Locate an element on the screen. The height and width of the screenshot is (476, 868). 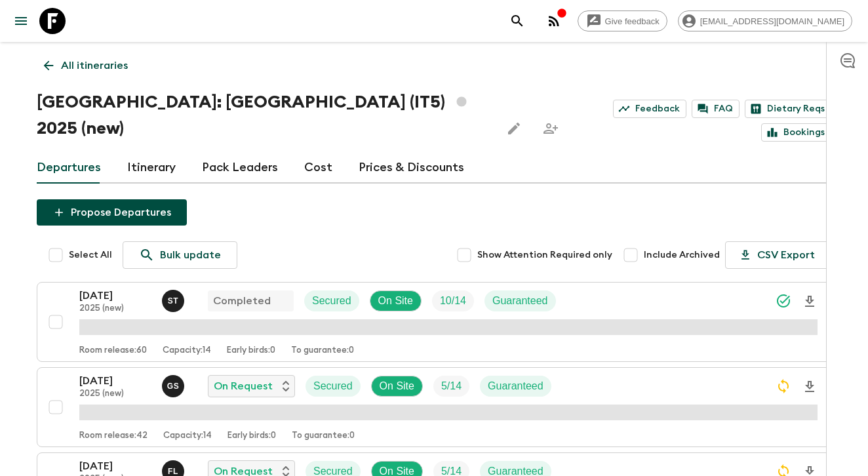
svg: Synced Successfully is located at coordinates (783, 301).